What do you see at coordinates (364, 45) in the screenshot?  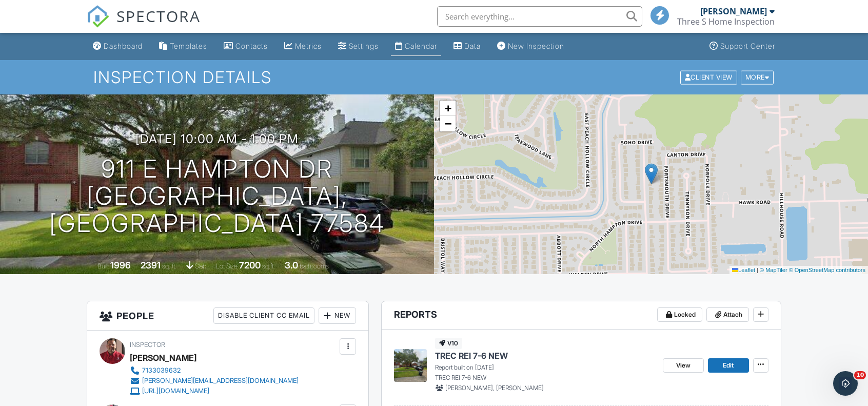 I see `div: Settings` at bounding box center [364, 45].